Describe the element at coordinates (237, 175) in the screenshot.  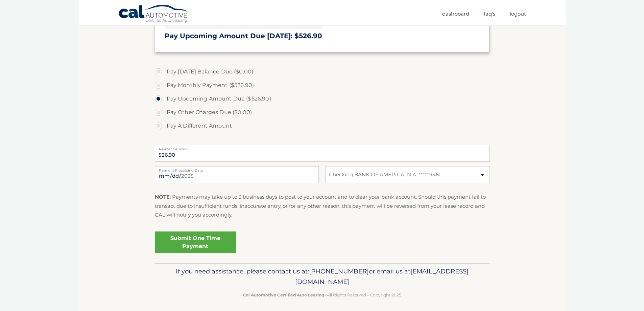
I see `input: Payment Date` at that location.